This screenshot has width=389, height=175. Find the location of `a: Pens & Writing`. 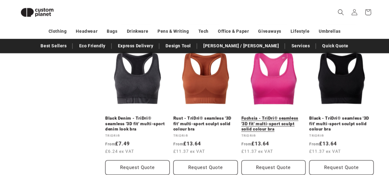

a: Pens & Writing is located at coordinates (173, 31).